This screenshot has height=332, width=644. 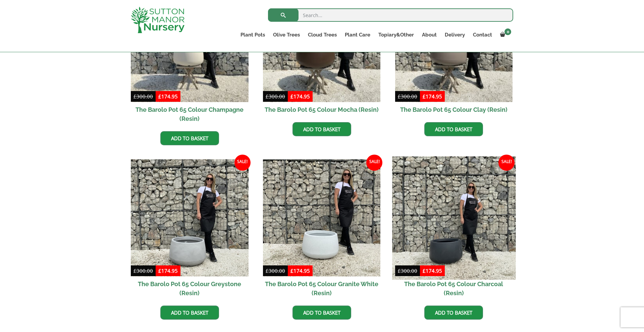 I want to click on img: The Barolo Pot 65 Colour Charcoal (Resin), so click(x=454, y=218).